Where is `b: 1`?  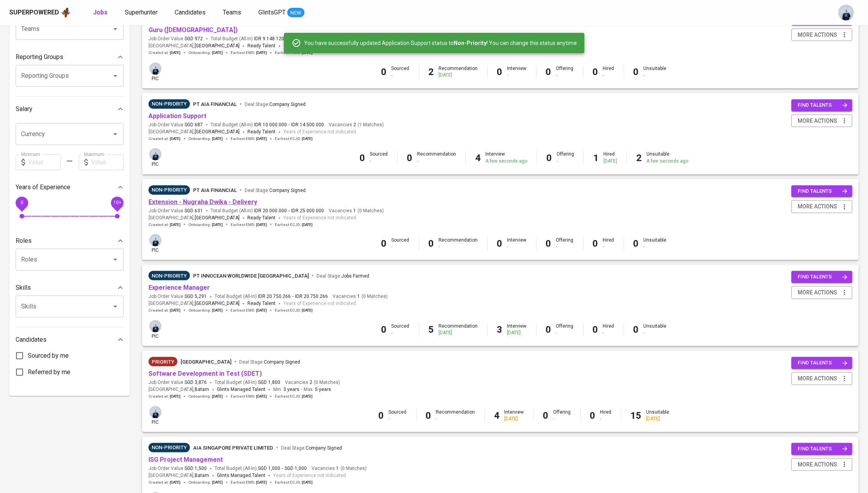 b: 1 is located at coordinates (596, 158).